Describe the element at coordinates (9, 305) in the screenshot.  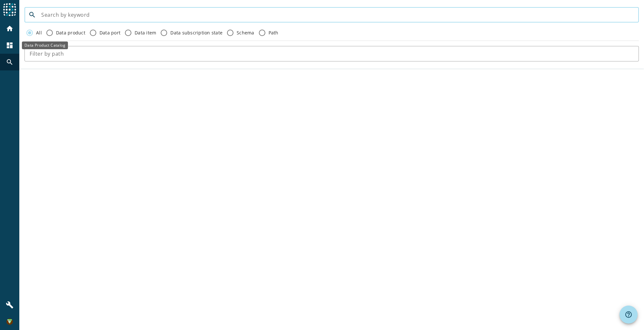
I see `mat-icon: build` at that location.